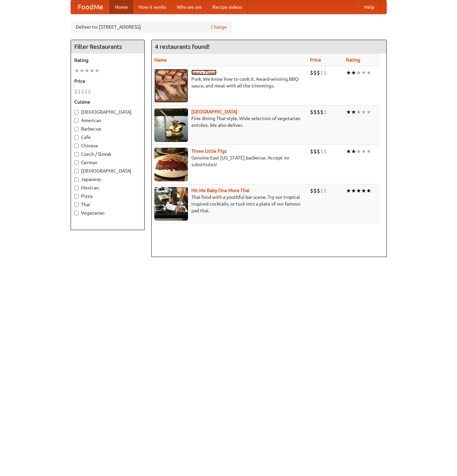 This screenshot has width=457, height=476. What do you see at coordinates (108, 179) in the screenshot?
I see `label: Japanese` at bounding box center [108, 179].